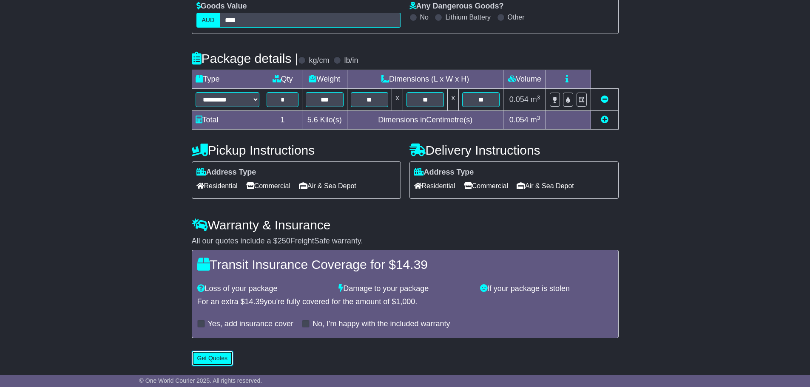 Image resolution: width=810 pixels, height=387 pixels. I want to click on label: No, so click(424, 17).